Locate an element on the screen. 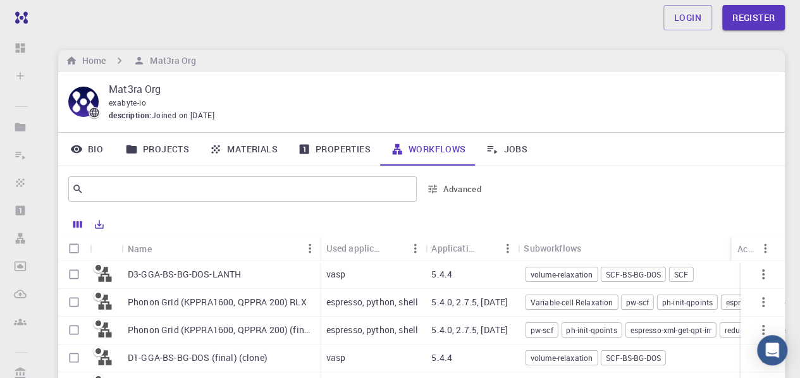 The image size is (800, 378). a: Register is located at coordinates (753, 18).